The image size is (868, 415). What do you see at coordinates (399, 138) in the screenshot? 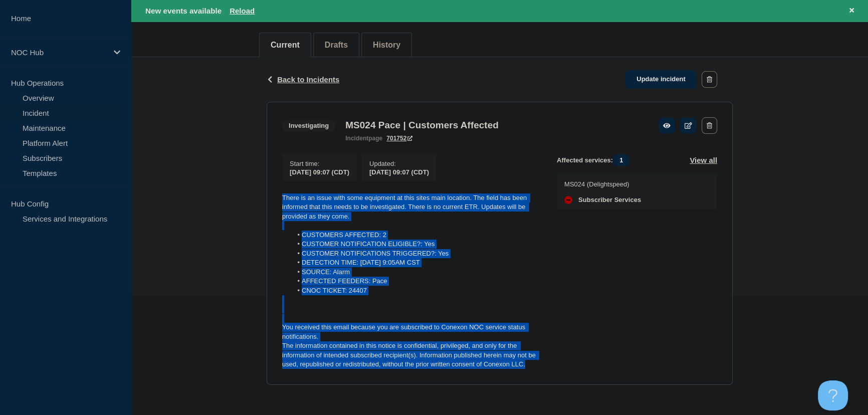
I see `a: 701752` at bounding box center [399, 138].